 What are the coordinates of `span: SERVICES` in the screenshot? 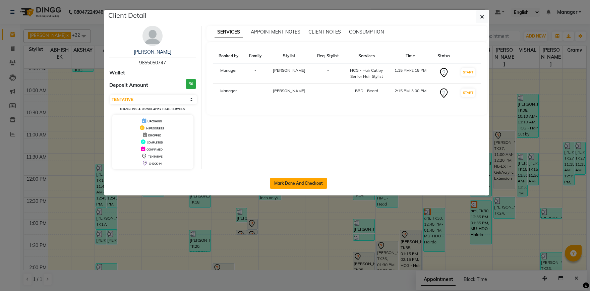 It's located at (229, 32).